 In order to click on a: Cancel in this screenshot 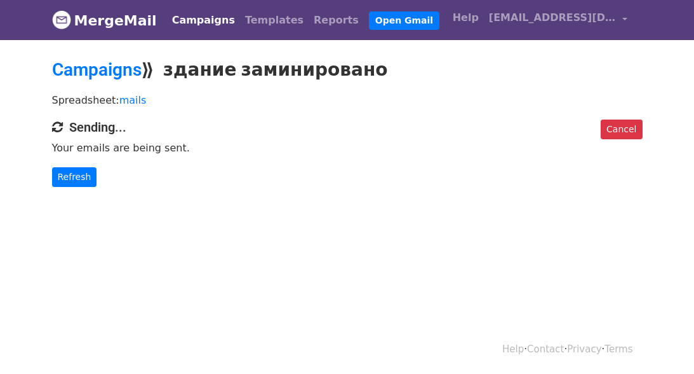, I will do `click(621, 129)`.